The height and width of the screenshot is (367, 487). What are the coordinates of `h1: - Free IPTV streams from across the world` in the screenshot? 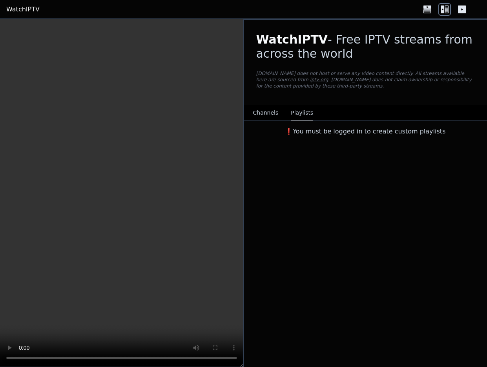 It's located at (365, 47).